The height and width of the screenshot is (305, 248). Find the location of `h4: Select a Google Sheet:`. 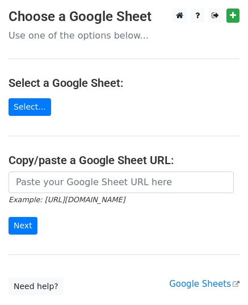

h4: Select a Google Sheet: is located at coordinates (124, 83).